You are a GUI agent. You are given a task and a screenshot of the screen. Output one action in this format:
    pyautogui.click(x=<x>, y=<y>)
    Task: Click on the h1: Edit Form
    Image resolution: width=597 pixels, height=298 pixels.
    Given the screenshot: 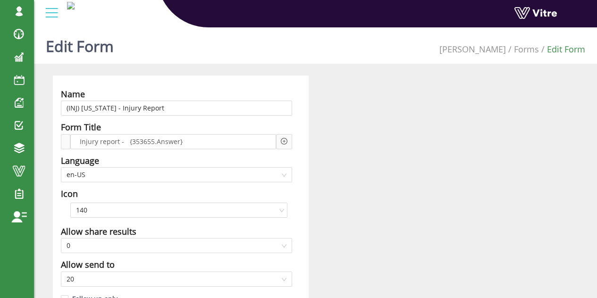 What is the action you would take?
    pyautogui.click(x=80, y=43)
    